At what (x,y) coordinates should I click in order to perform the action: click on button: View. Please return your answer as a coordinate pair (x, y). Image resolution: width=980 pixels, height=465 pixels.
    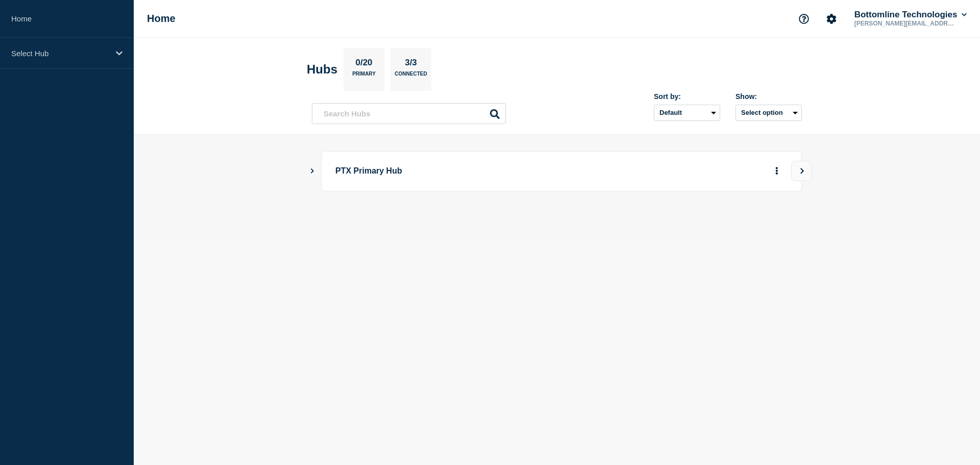
    Looking at the image, I should click on (802, 171).